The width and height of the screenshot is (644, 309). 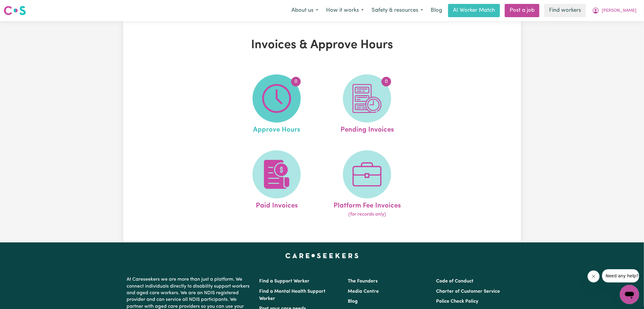 I want to click on a: Code of Conduct, so click(x=455, y=281).